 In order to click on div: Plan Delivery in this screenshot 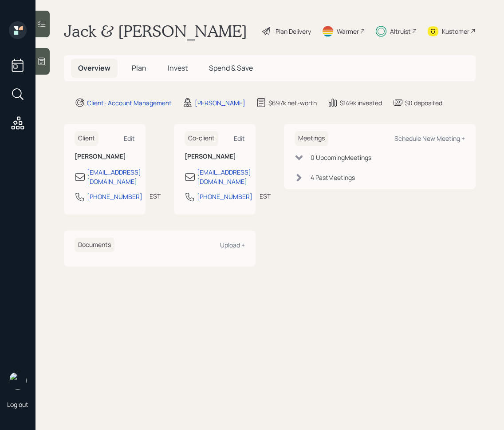, I will do `click(293, 31)`.